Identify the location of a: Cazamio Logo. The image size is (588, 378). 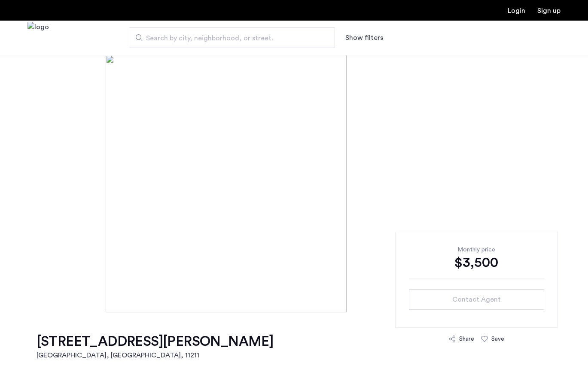
(38, 38).